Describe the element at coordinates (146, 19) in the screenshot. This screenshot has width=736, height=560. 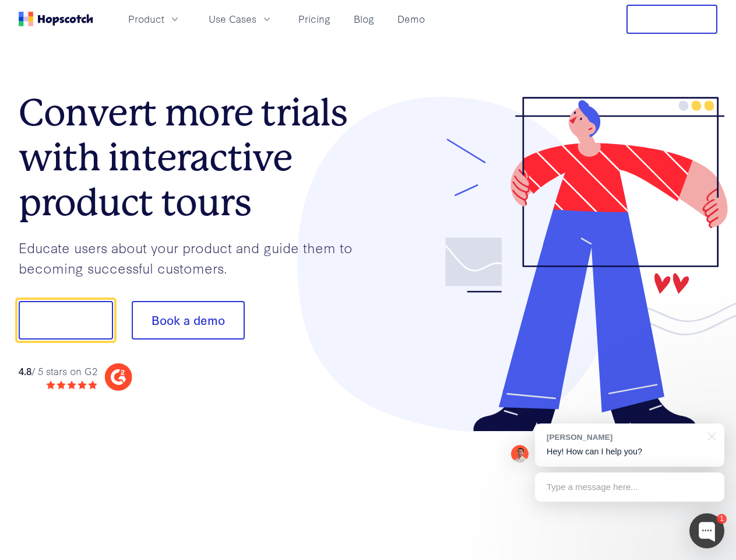
I see `span: Product` at that location.